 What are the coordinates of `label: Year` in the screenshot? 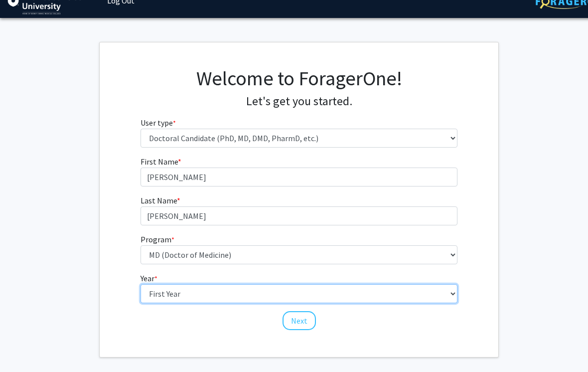 It's located at (149, 279).